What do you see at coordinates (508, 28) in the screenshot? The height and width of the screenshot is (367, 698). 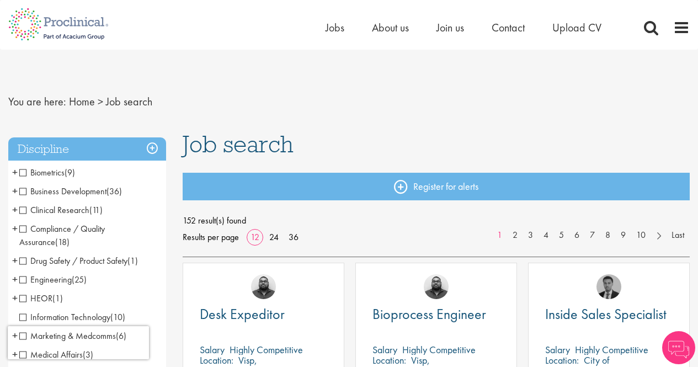 I see `a: Contact` at bounding box center [508, 28].